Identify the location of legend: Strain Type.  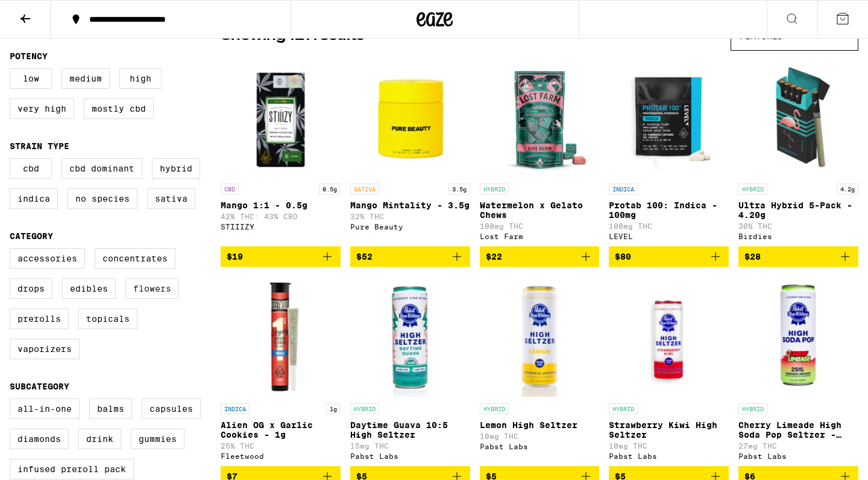
(39, 146).